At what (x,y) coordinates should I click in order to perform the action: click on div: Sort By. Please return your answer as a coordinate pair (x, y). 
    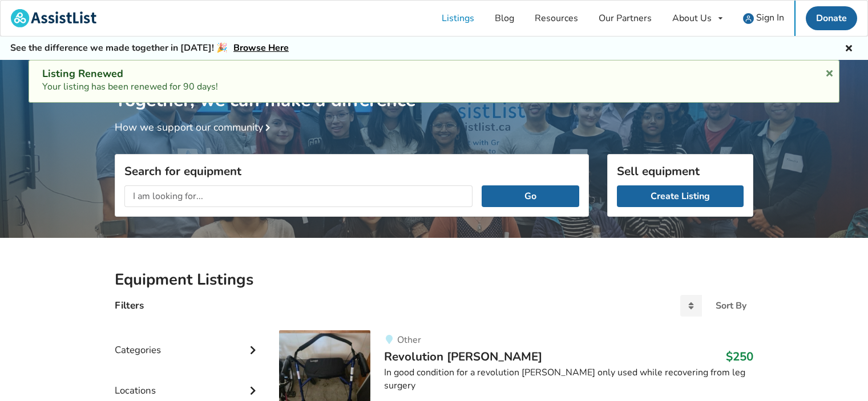
    Looking at the image, I should click on (731, 306).